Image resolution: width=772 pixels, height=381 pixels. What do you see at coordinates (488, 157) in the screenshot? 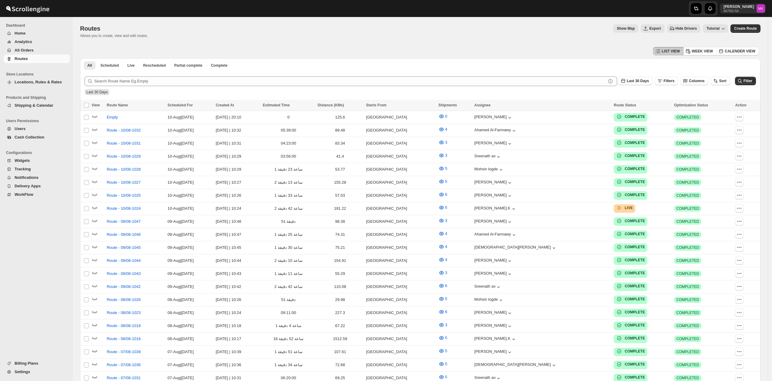
I see `div: Sreenath av` at bounding box center [488, 157].